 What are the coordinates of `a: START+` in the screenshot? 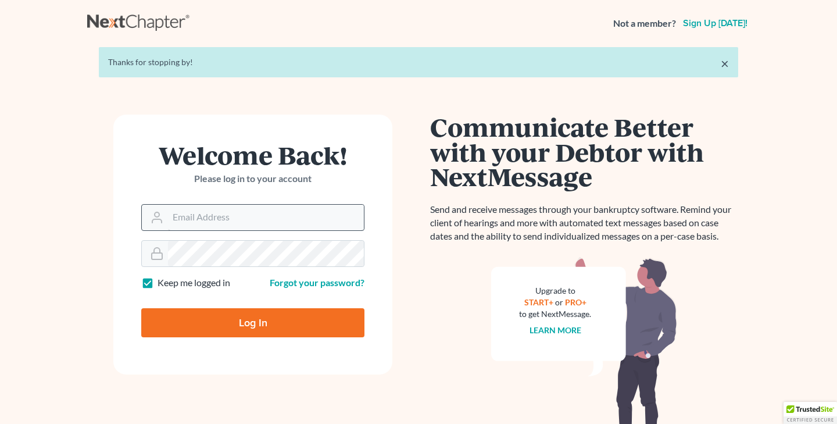 It's located at (539, 302).